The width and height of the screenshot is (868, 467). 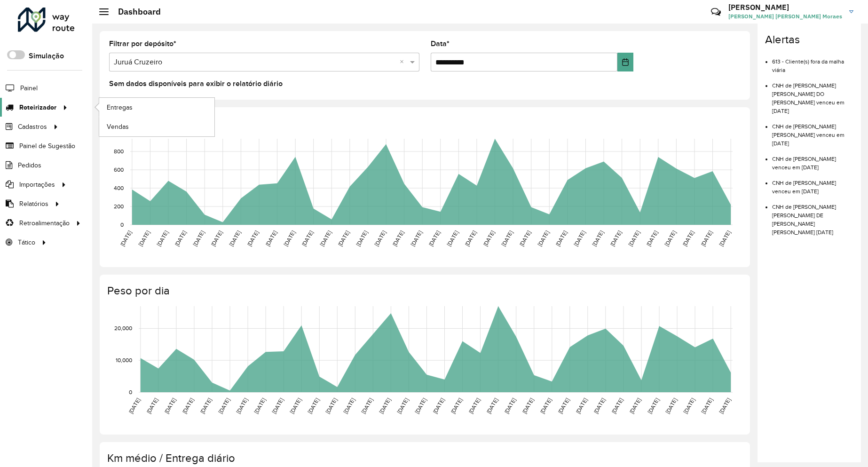 What do you see at coordinates (195, 84) in the screenshot?
I see `label: Sem dados disponíveis para exibir o relatório diário` at bounding box center [195, 84].